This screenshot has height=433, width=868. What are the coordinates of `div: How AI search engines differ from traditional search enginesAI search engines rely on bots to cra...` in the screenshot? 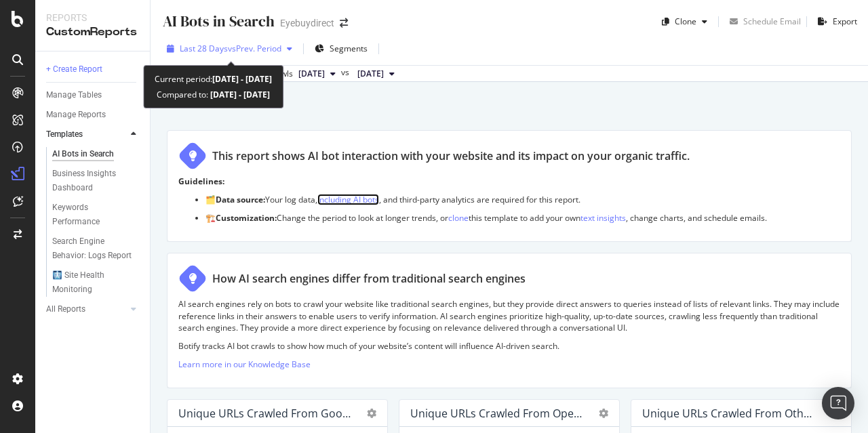 It's located at (509, 321).